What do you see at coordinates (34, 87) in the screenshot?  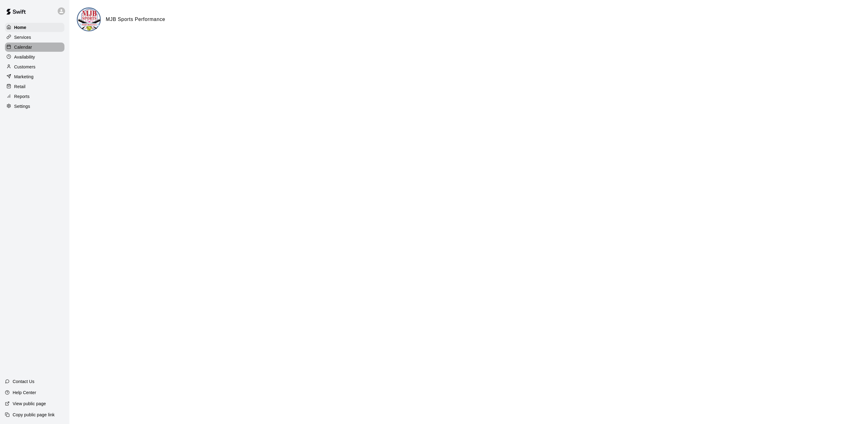 I see `div: Retail` at bounding box center [34, 87].